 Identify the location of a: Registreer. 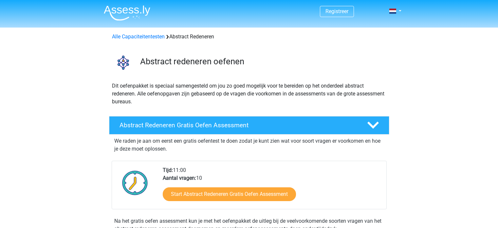
(337, 11).